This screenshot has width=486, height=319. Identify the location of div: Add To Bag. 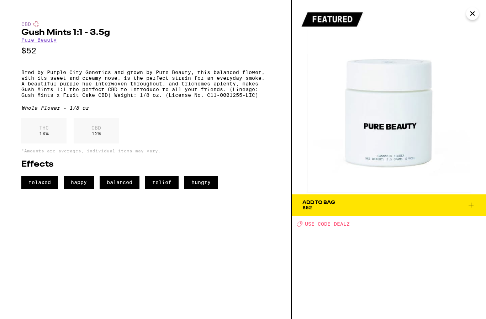
(319, 202).